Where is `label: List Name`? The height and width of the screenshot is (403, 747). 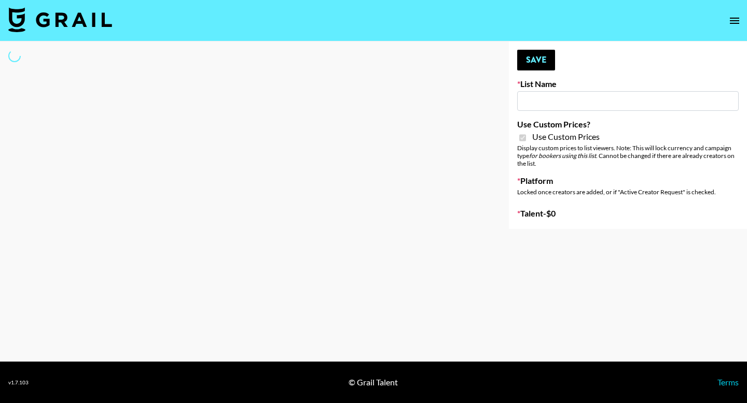 label: List Name is located at coordinates (628, 84).